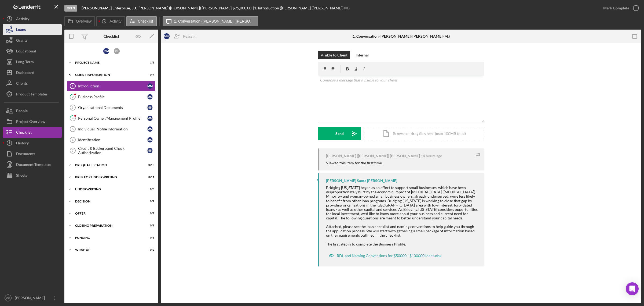 The height and width of the screenshot is (306, 644). Describe the element at coordinates (32, 165) in the screenshot. I see `button: Document Templates` at that location.